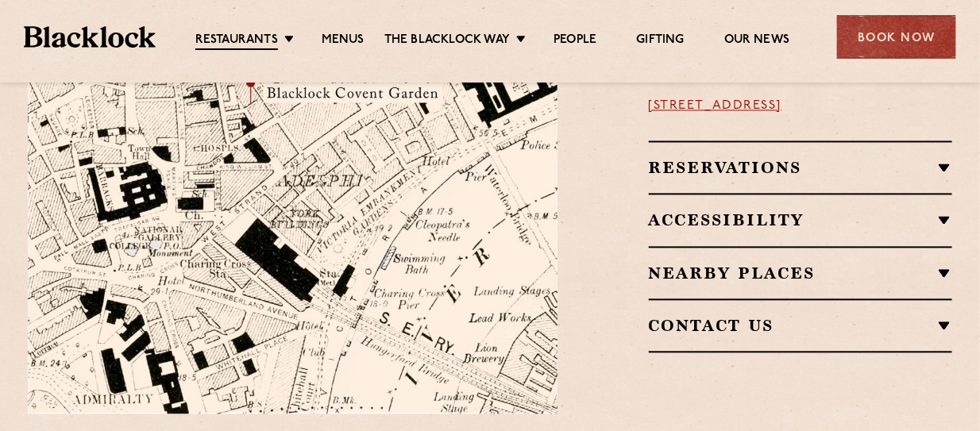 The width and height of the screenshot is (980, 431). I want to click on h2: Reservations, so click(800, 168).